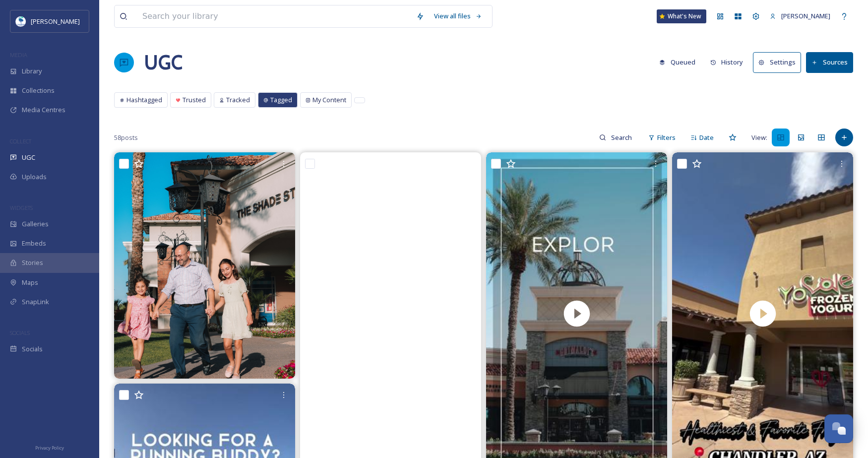 Image resolution: width=868 pixels, height=458 pixels. Describe the element at coordinates (777, 62) in the screenshot. I see `button: Settings` at that location.